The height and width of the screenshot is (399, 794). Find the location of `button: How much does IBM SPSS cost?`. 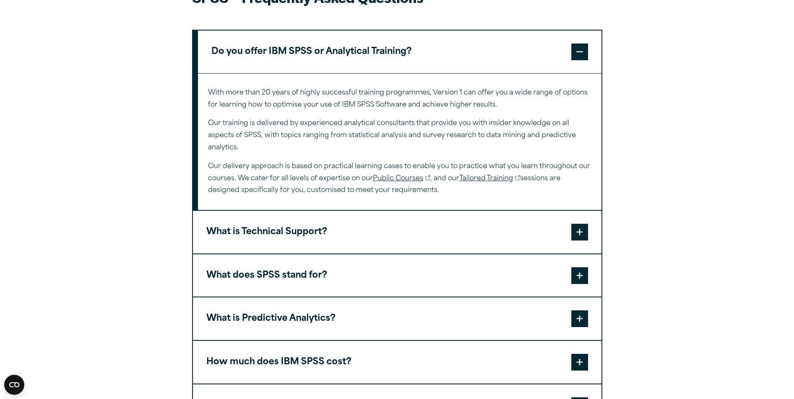

button: How much does IBM SPSS cost? is located at coordinates (397, 363).